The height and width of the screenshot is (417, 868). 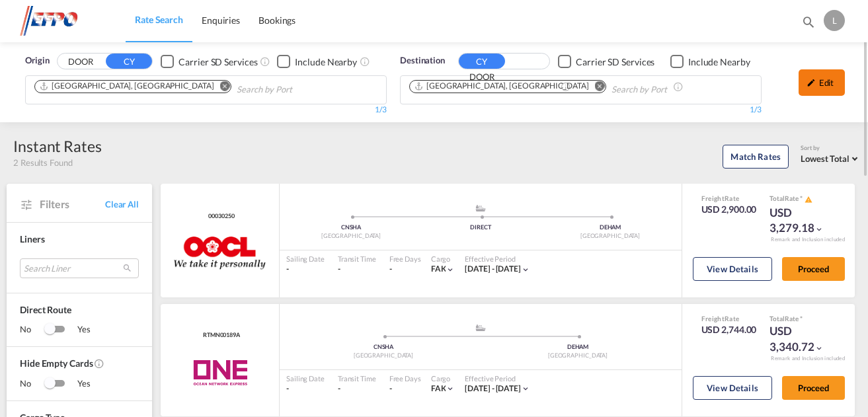 I want to click on span: Liners, so click(x=32, y=238).